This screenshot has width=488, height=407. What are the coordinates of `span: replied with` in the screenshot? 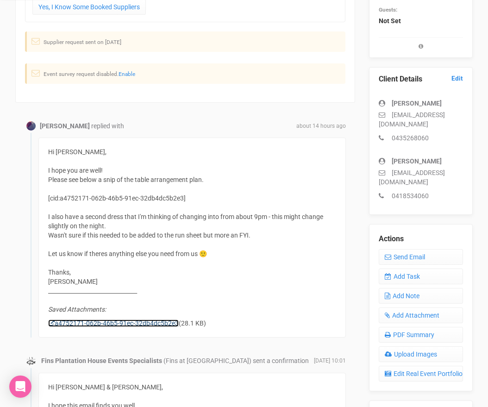 It's located at (107, 126).